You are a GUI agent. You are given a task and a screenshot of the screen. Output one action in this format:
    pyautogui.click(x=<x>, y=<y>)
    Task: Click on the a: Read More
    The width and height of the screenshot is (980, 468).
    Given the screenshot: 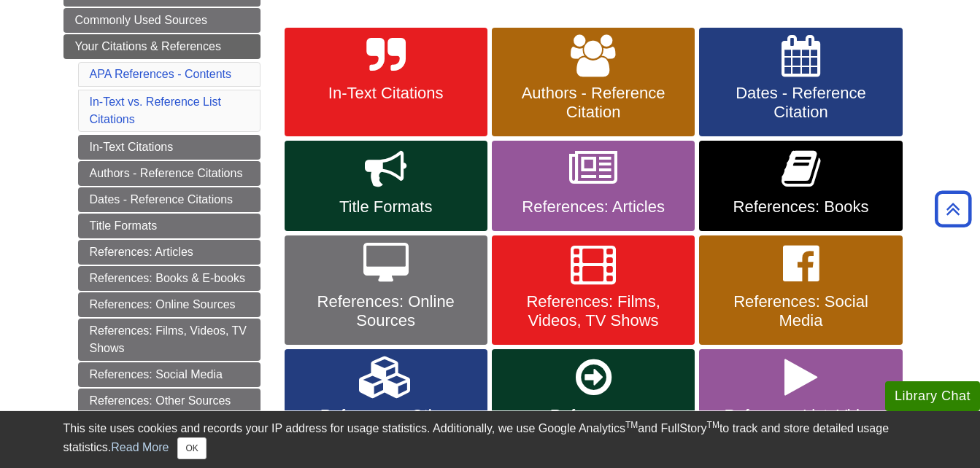 What is the action you would take?
    pyautogui.click(x=139, y=447)
    